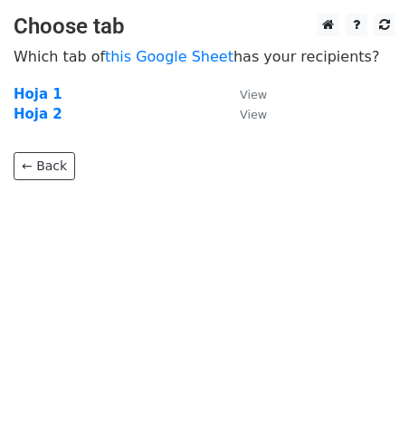 The height and width of the screenshot is (441, 409). What do you see at coordinates (205, 26) in the screenshot?
I see `h3: Choose tab` at bounding box center [205, 26].